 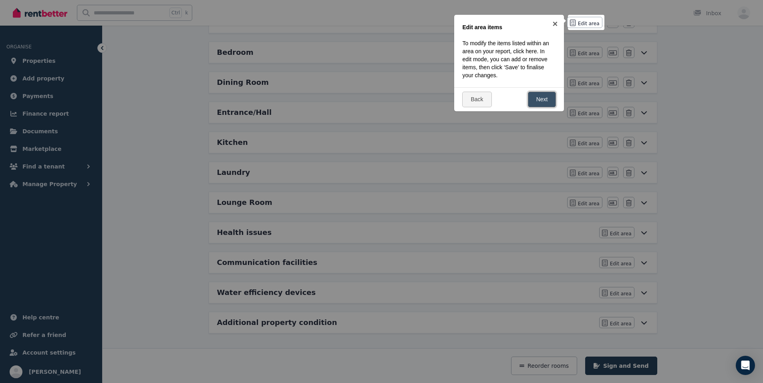 I want to click on a: Next, so click(x=542, y=99).